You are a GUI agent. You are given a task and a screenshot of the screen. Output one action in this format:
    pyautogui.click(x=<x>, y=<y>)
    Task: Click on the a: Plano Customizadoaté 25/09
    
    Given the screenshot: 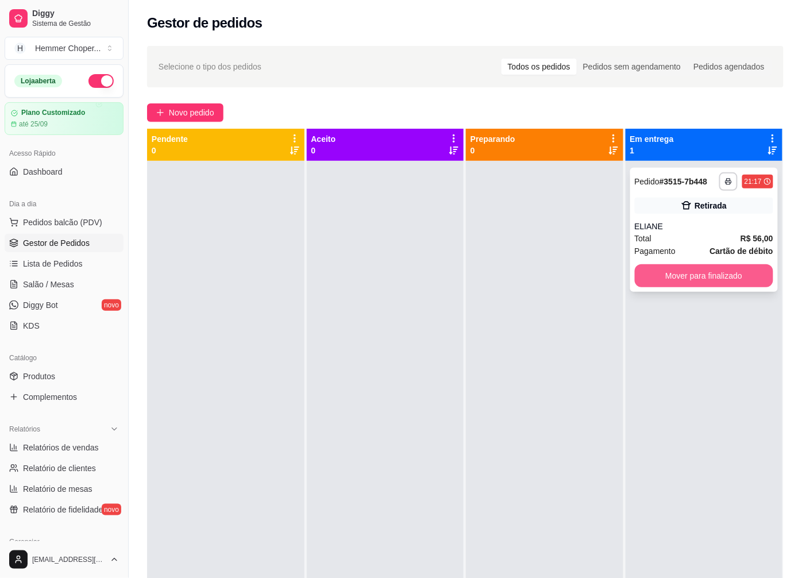 What is the action you would take?
    pyautogui.click(x=64, y=118)
    